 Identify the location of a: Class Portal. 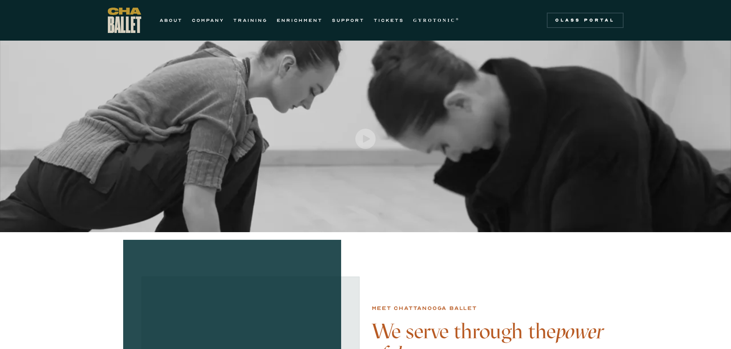
(585, 20).